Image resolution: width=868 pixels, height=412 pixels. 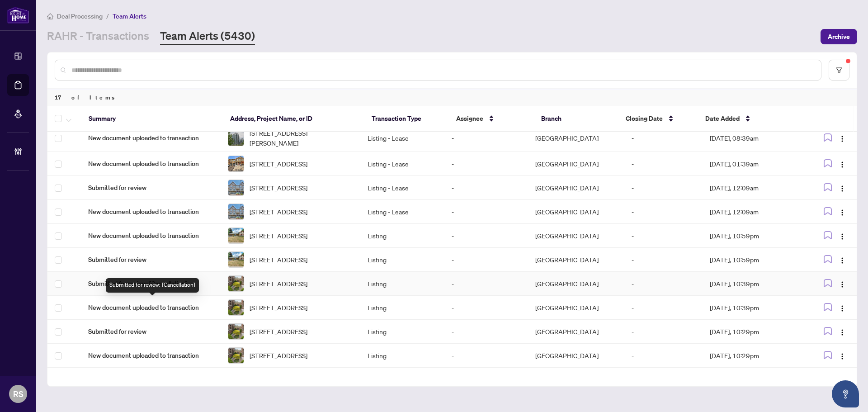 What do you see at coordinates (723, 119) in the screenshot?
I see `span: Date Added` at bounding box center [723, 119].